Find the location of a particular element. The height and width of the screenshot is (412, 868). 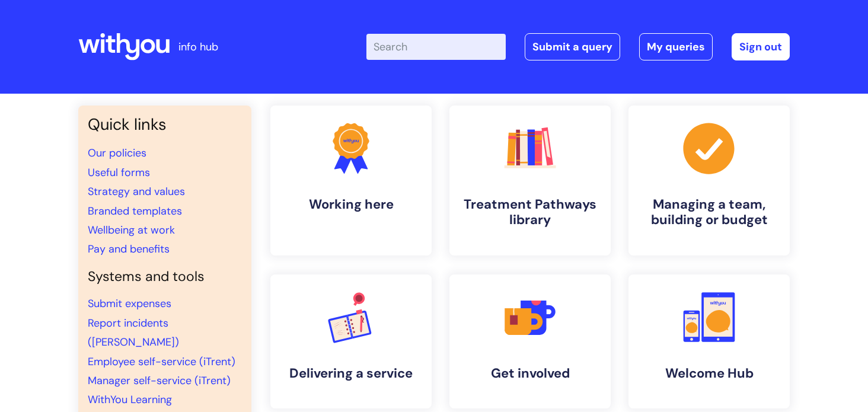

h4: Systems and tools is located at coordinates (165, 277).